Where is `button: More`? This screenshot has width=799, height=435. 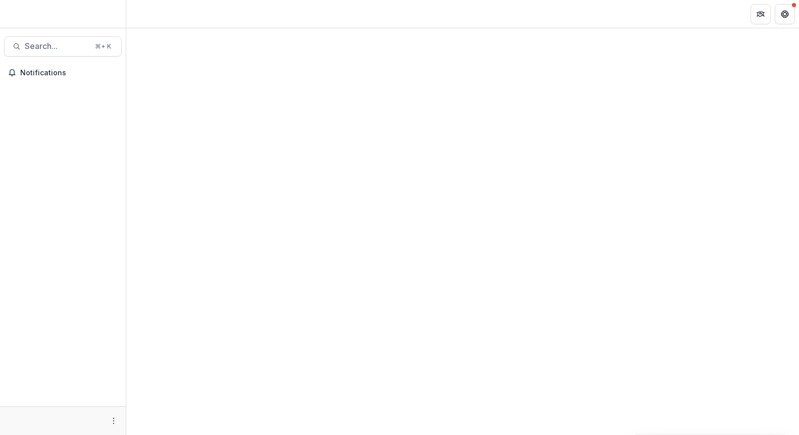 button: More is located at coordinates (114, 421).